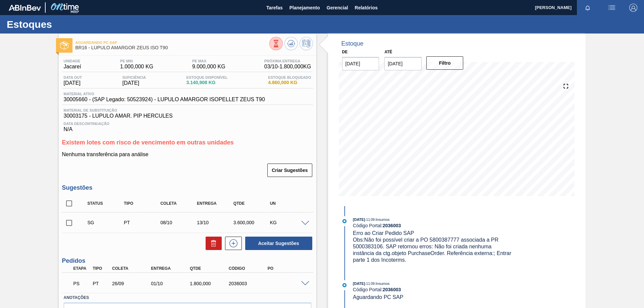 The height and width of the screenshot is (308, 644). I want to click on div: Criar Sugestões, so click(291, 170).